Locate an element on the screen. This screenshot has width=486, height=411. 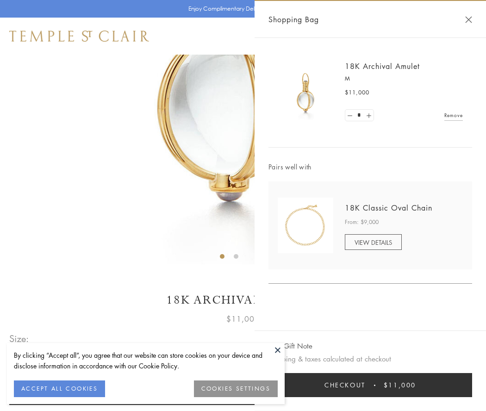
span: VIEW DETAILS is located at coordinates (373, 242).